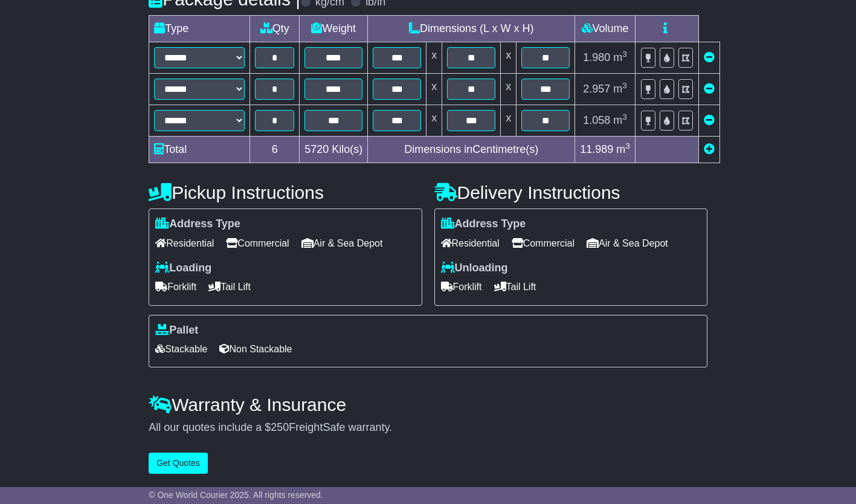 This screenshot has width=856, height=504. I want to click on td: Volume, so click(605, 29).